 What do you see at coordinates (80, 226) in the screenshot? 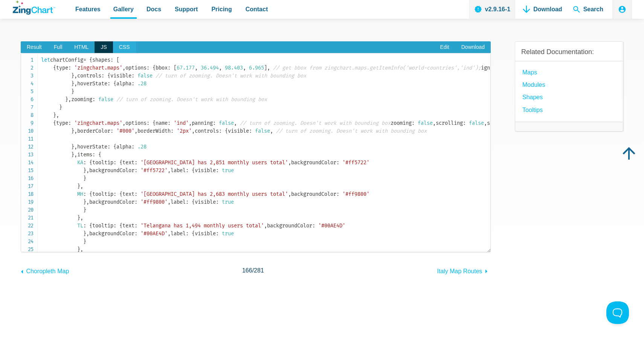
I see `span: TL` at bounding box center [80, 226].